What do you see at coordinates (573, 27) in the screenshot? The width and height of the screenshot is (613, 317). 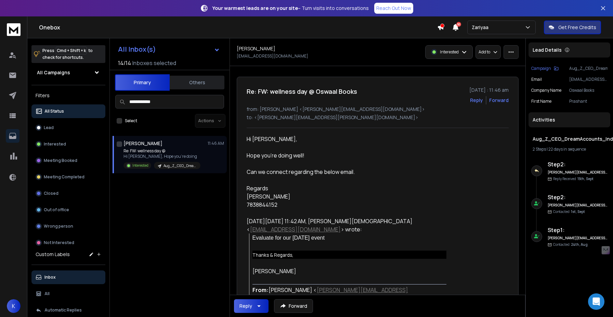 I see `button: Get Free Credits` at bounding box center [573, 27].